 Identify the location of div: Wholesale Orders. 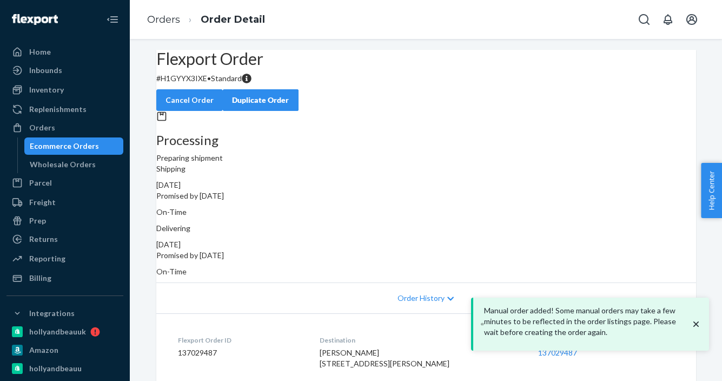
(63, 164).